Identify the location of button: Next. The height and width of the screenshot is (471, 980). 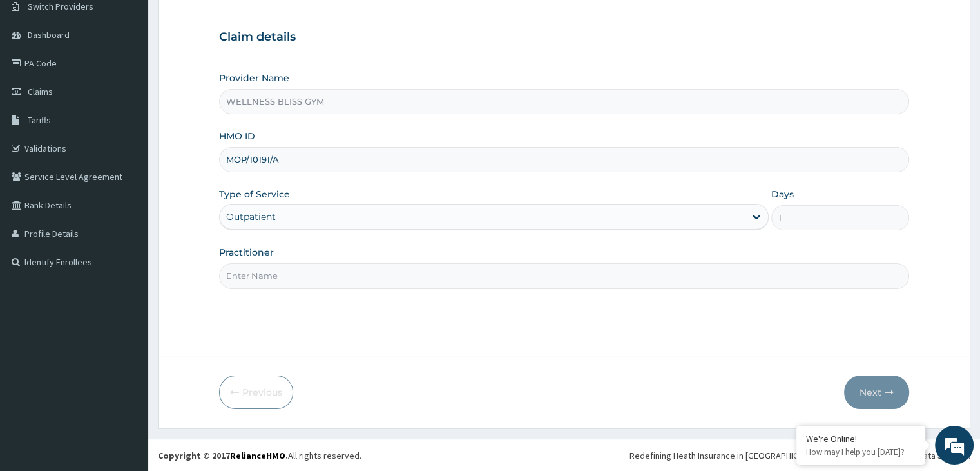
(876, 392).